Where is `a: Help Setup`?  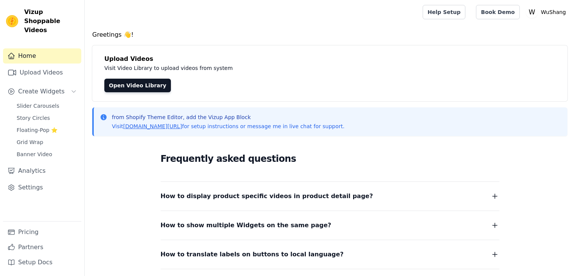
a: Help Setup is located at coordinates (444, 12).